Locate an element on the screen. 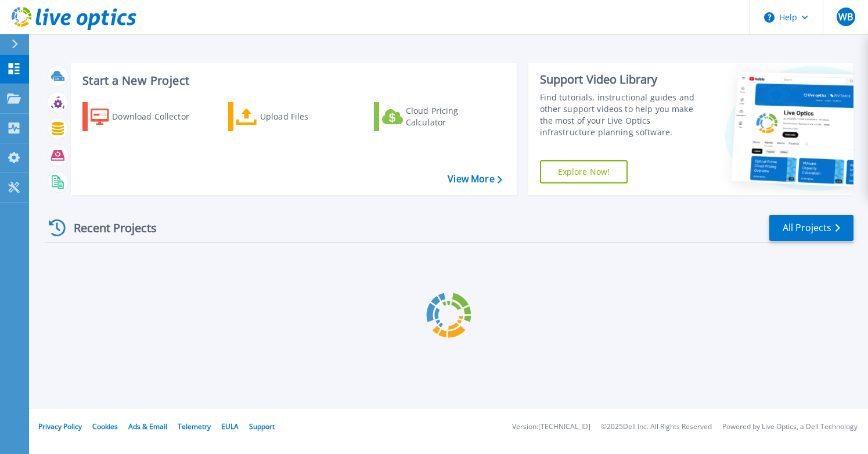 This screenshot has width=868, height=454. a: Upload Files is located at coordinates (293, 117).